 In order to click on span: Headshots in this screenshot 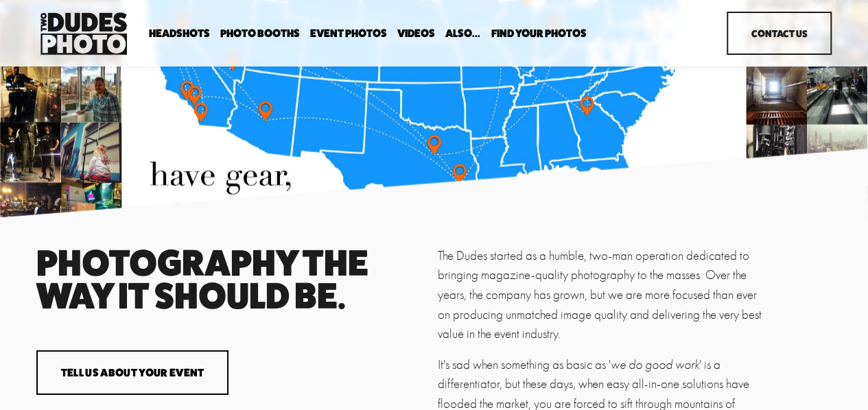, I will do `click(179, 33)`.